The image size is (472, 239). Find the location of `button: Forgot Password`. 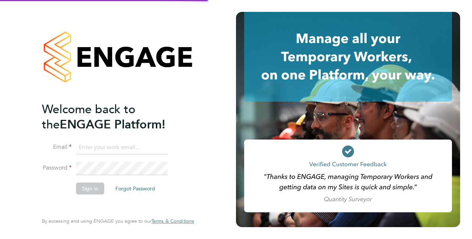

button: Forgot Password is located at coordinates (135, 188).